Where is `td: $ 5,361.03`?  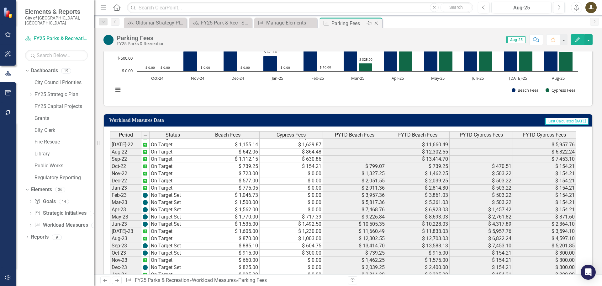 td: $ 5,361.03 is located at coordinates (418, 202).